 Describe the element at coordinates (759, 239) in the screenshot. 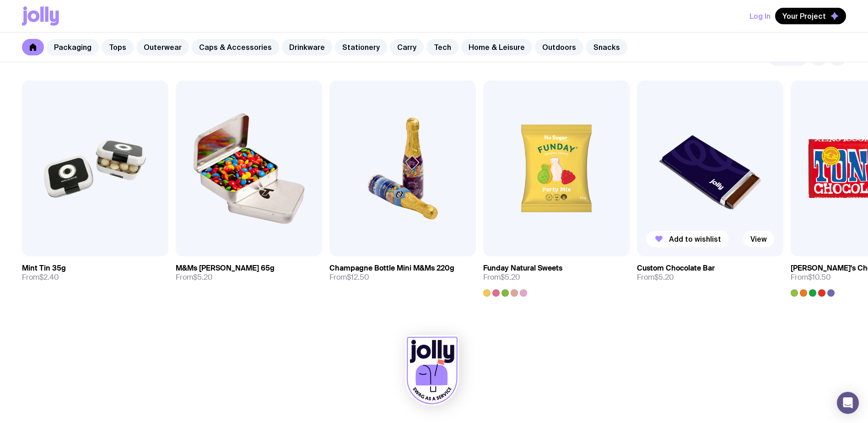

I see `a: View` at that location.